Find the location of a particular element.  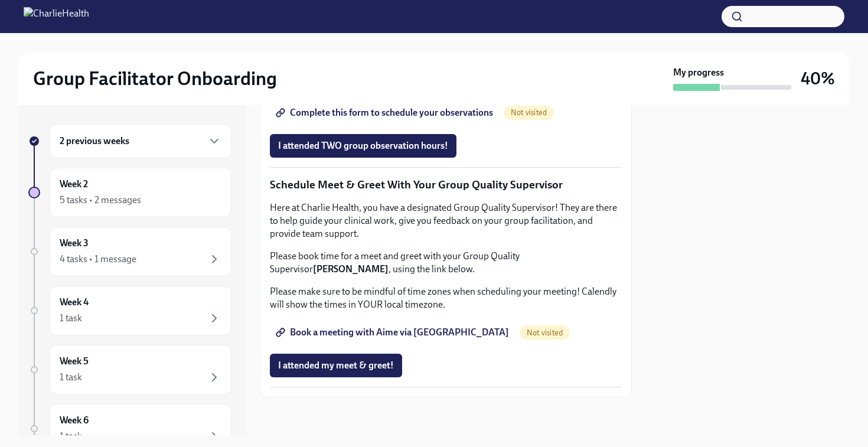

h2: Group Facilitator Onboarding is located at coordinates (155, 79).